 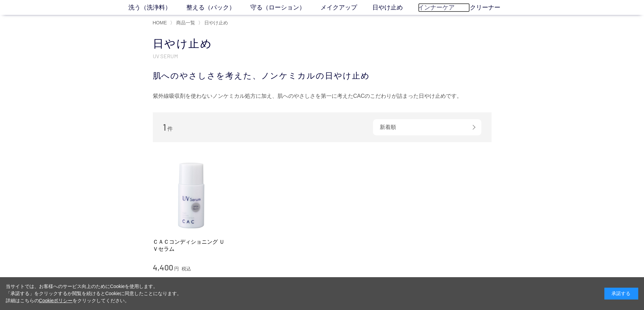 What do you see at coordinates (160, 22) in the screenshot?
I see `a: HOME` at bounding box center [160, 22].